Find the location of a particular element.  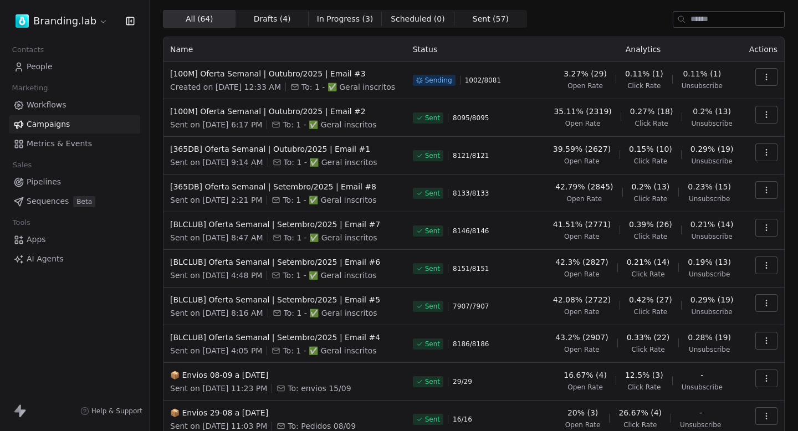

span: [365DB] Oferta Semanal | Outubro/2025 | Email #1 is located at coordinates (285, 149).